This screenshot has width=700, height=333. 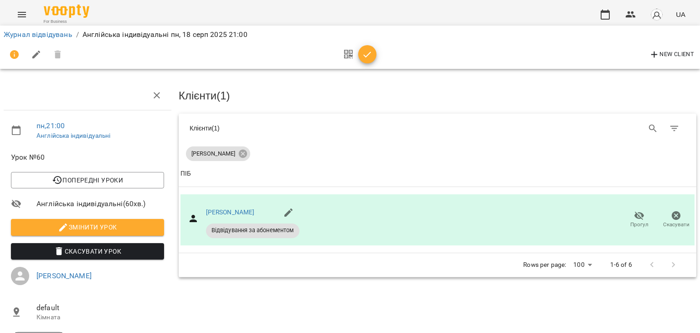 What do you see at coordinates (350, 35) in the screenshot?
I see `nav: breadcrumb` at bounding box center [350, 35].